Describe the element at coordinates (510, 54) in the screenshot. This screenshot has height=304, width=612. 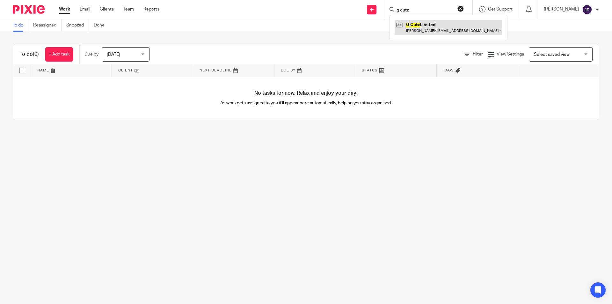
I see `span: View Settings` at that location.